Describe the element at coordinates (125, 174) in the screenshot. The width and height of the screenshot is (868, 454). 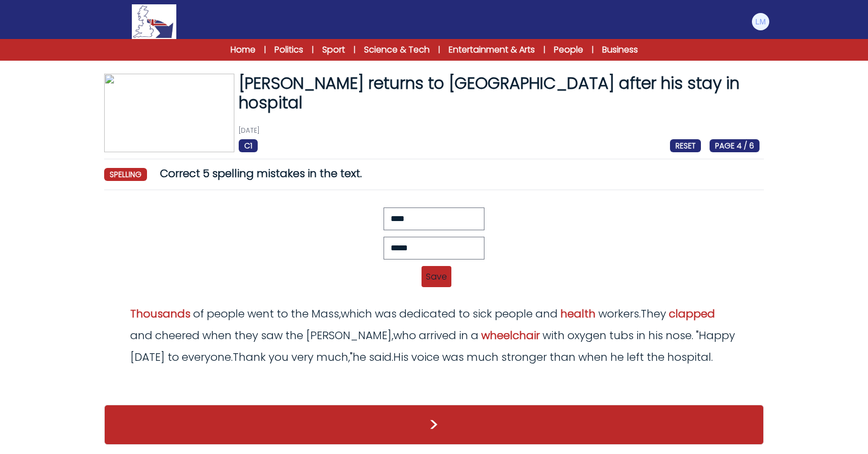
I see `span: spelling` at that location.